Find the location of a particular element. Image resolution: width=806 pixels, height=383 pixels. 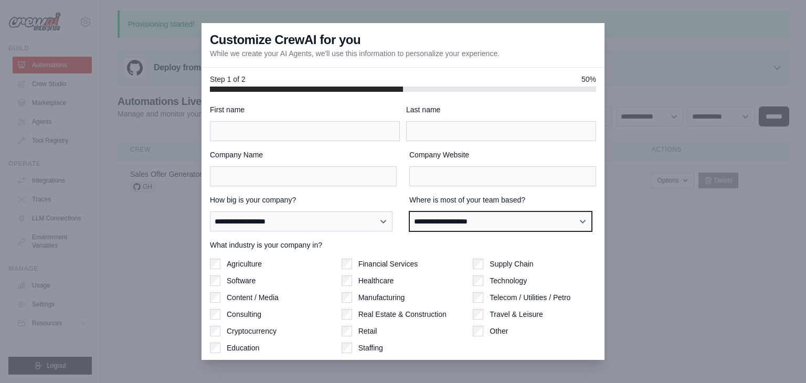

label: Company Name is located at coordinates (303, 155).